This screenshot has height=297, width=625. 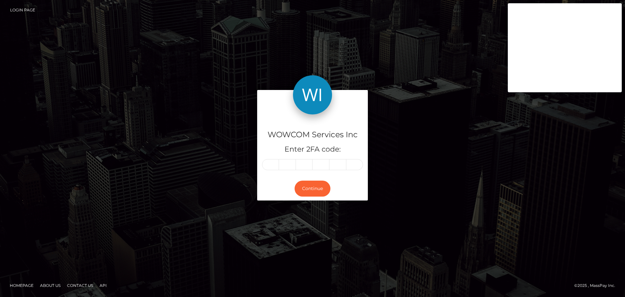 What do you see at coordinates (597, 285) in the screenshot?
I see `div: © 2025 , MassPay Inc.` at bounding box center [597, 285].